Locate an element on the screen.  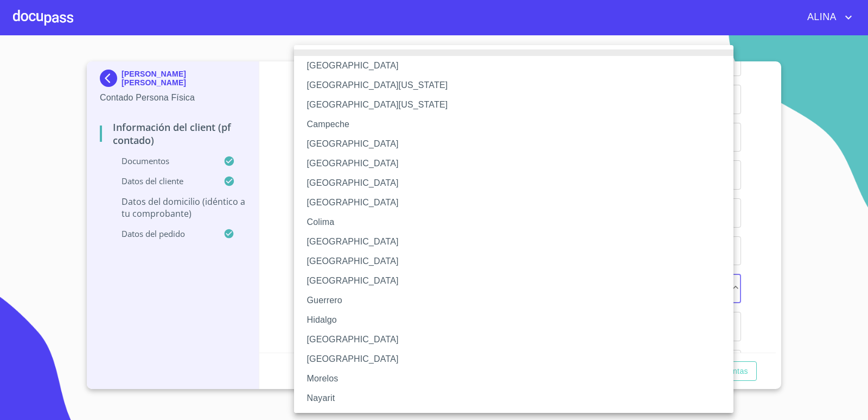
li: Guerrero is located at coordinates (518, 300).